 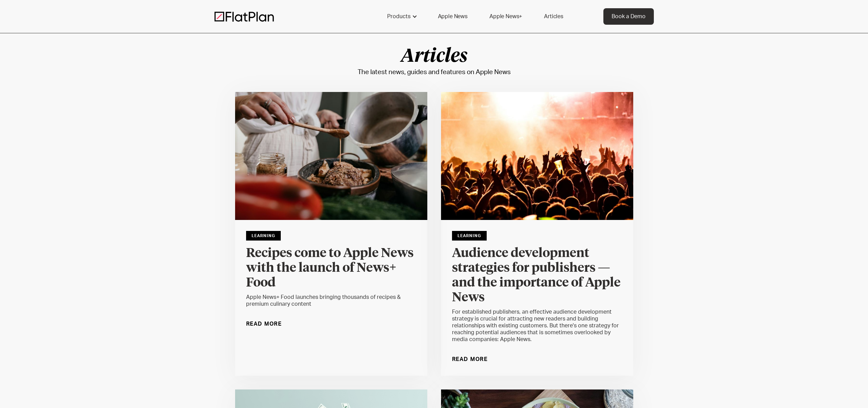 What do you see at coordinates (628, 17) in the screenshot?
I see `div: Book a Demo` at bounding box center [628, 17].